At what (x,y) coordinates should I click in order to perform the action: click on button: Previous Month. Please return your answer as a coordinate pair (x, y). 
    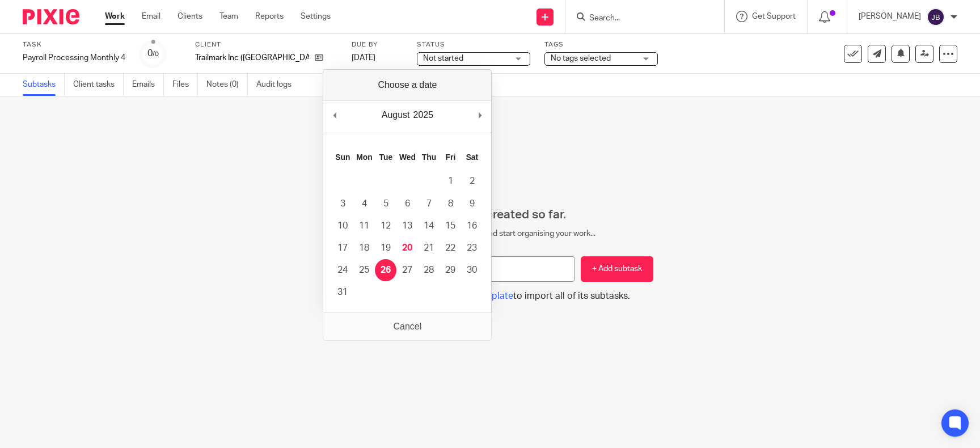
    Looking at the image, I should click on (334, 115).